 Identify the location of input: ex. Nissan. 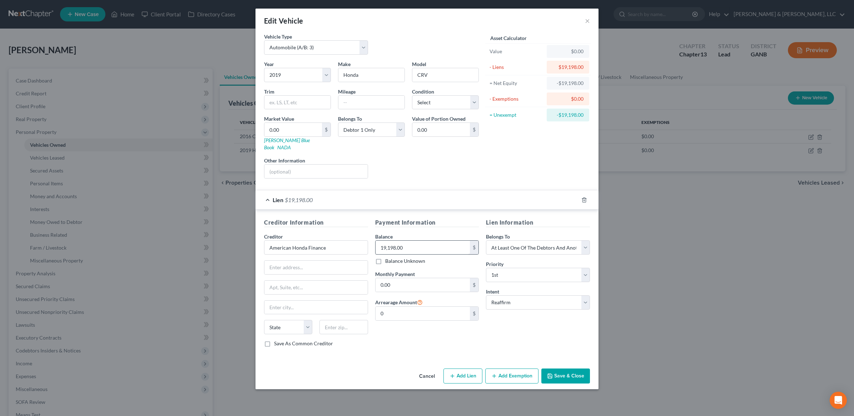
(371, 75).